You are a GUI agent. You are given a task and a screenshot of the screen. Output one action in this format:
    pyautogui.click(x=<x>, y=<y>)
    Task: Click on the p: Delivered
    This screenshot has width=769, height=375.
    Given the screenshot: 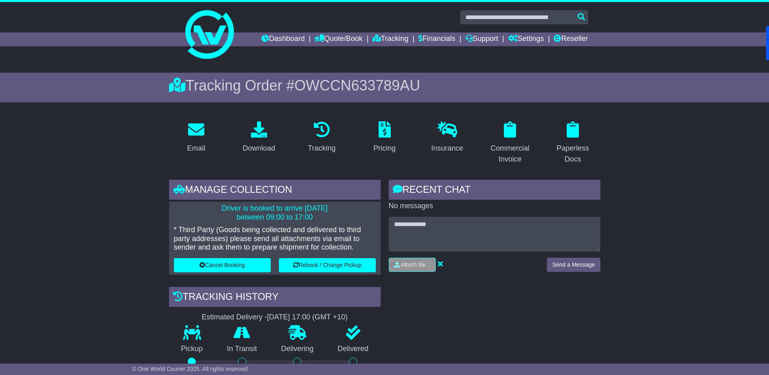 What is the action you would take?
    pyautogui.click(x=353, y=349)
    